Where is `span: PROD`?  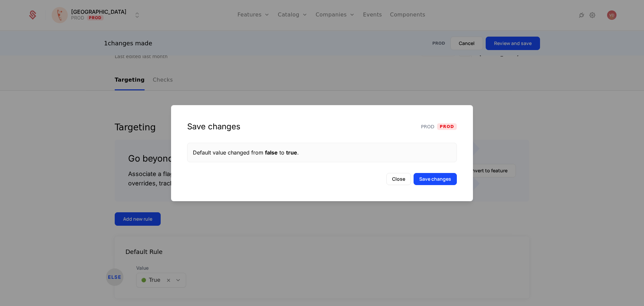
span: PROD is located at coordinates (427, 126).